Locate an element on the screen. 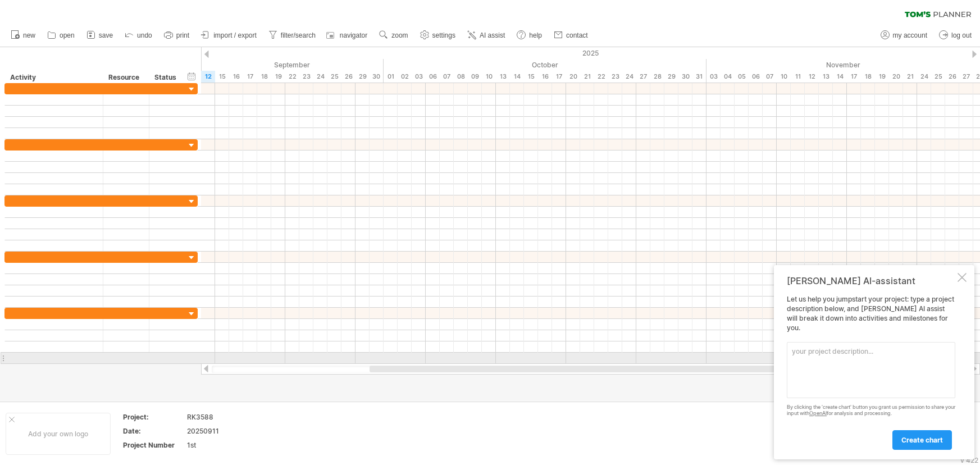  div: Tuesday, 25 November 2025 is located at coordinates (938, 76).